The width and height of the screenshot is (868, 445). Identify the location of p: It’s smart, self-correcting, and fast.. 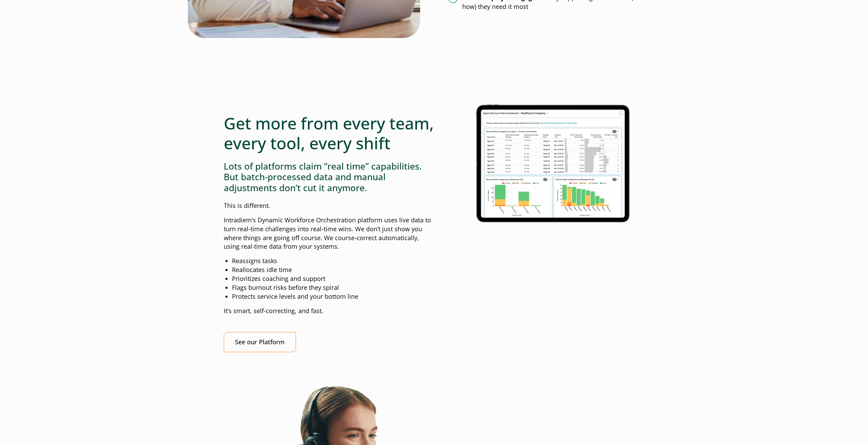
(329, 311).